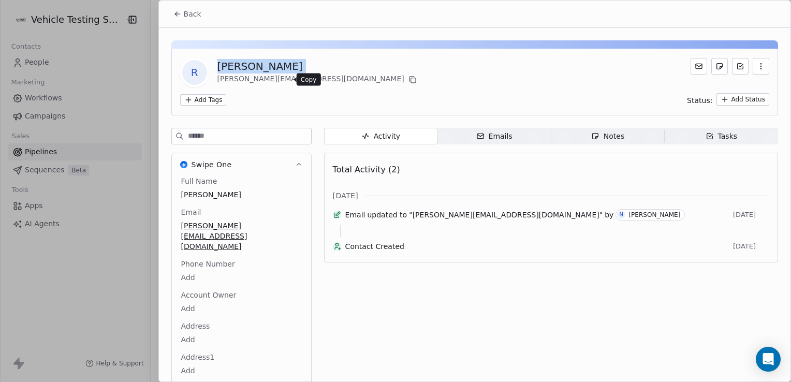 This screenshot has height=382, width=791. I want to click on div: Tasks, so click(722, 136).